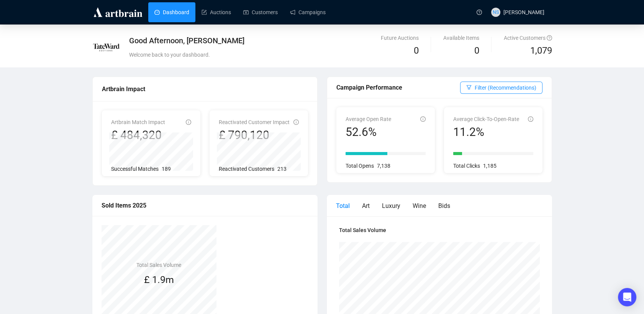 The height and width of the screenshot is (314, 644). Describe the element at coordinates (246, 169) in the screenshot. I see `span: Reactivated Customers` at that location.